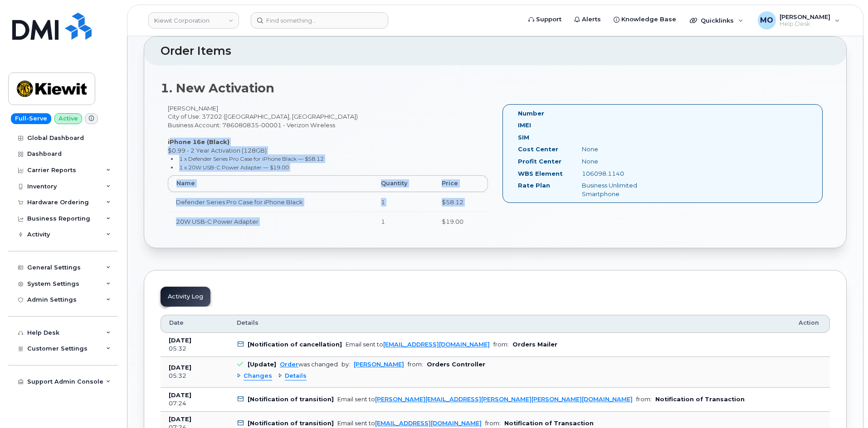 Image resolution: width=868 pixels, height=428 pixels. What do you see at coordinates (587, 20) in the screenshot?
I see `a: Alerts` at bounding box center [587, 20].